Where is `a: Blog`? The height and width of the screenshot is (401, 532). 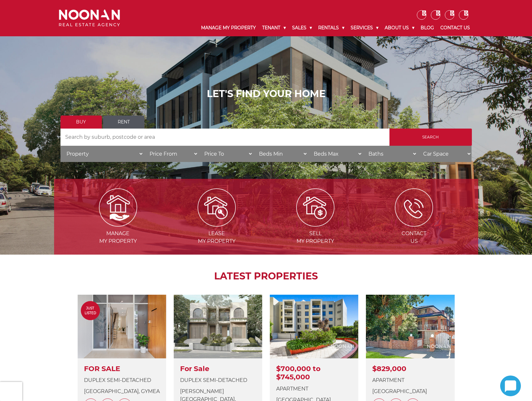 a: Blog is located at coordinates (427, 28).